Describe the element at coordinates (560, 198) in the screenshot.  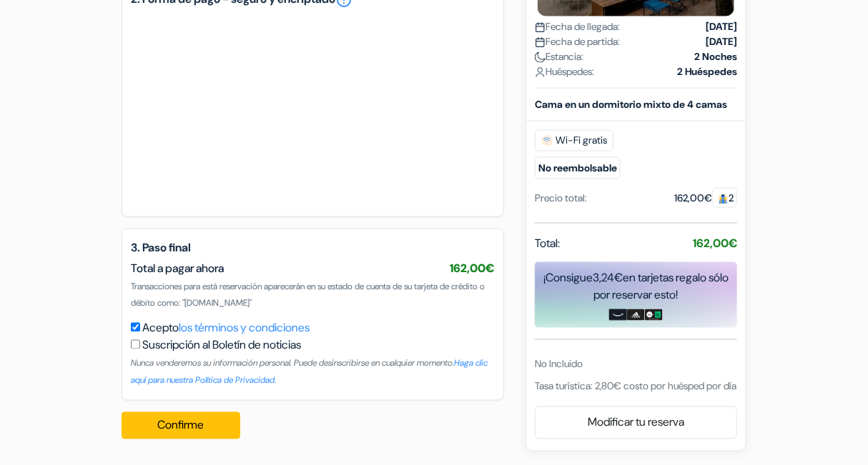
I see `div: Precio total:` at that location.